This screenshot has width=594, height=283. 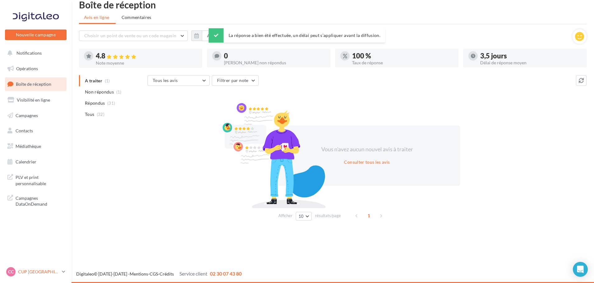 I want to click on a: Campagnes, so click(x=36, y=116).